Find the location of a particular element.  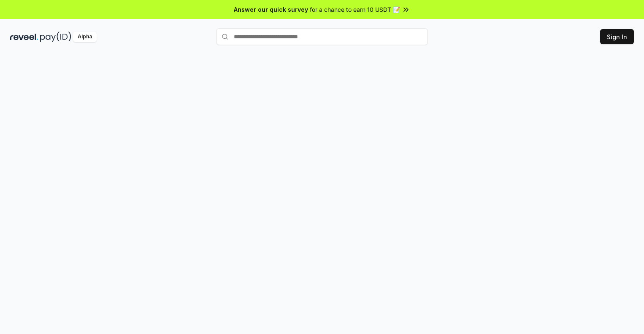

div: Alpha is located at coordinates (85, 37).